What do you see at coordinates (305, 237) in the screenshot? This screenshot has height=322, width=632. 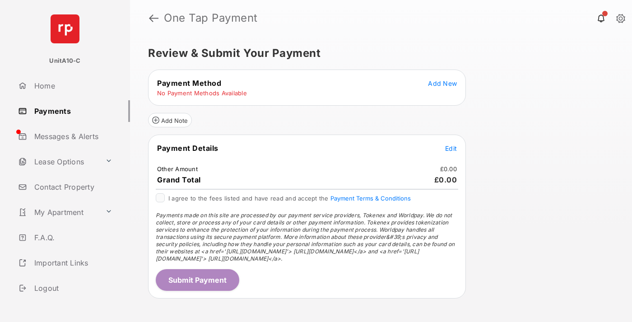 I see `span: Payments made on this site are processed by our payment service providers, Tokenex and Worldpay. ...` at bounding box center [305, 237].